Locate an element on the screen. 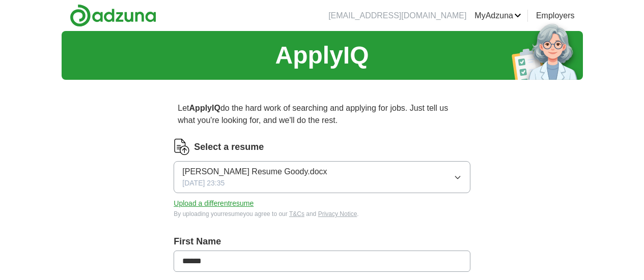 The width and height of the screenshot is (644, 280). a: Privacy Notice is located at coordinates (338, 214).